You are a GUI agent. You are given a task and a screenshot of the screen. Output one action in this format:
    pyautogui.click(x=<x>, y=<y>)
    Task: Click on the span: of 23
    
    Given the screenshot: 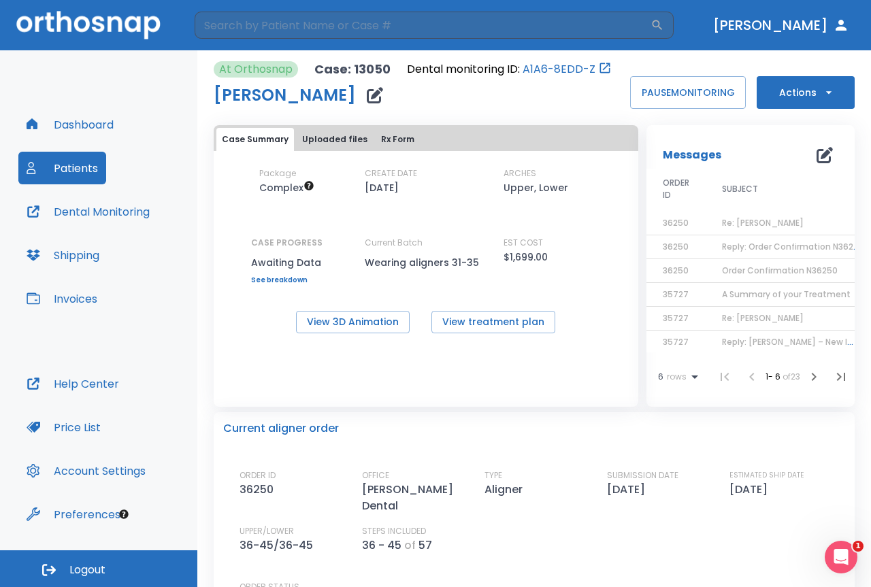 What is the action you would take?
    pyautogui.click(x=791, y=376)
    